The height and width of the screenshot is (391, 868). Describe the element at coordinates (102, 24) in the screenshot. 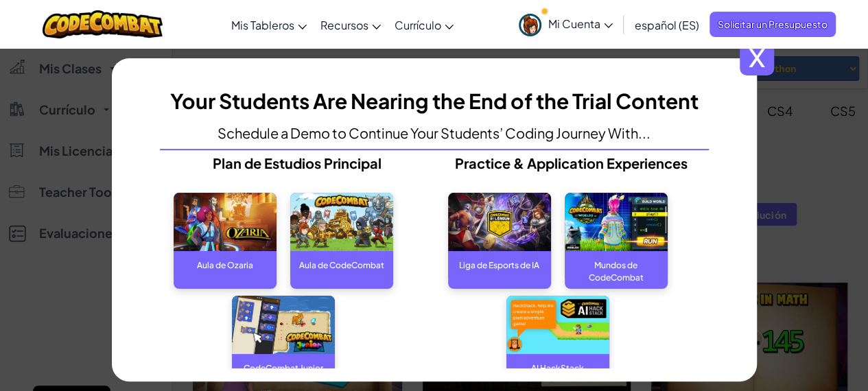

I see `img: CodeCombat logo` at that location.